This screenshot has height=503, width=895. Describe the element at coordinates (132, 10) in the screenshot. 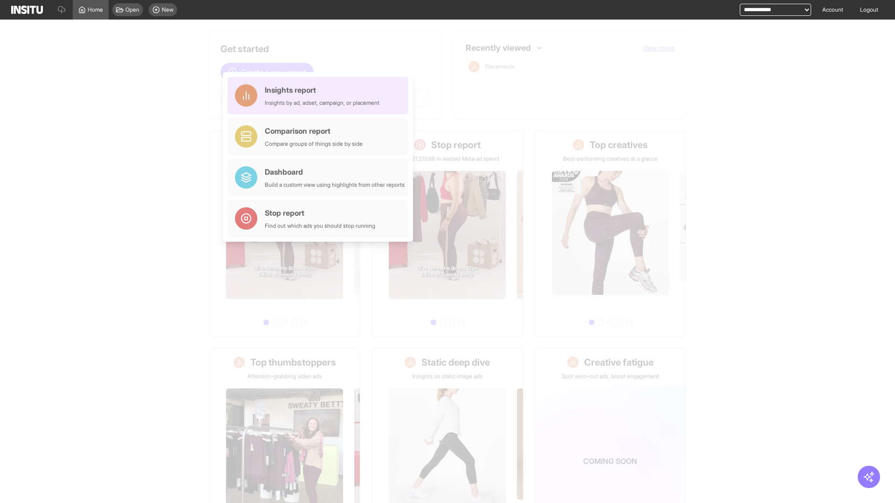

I see `span: Open` at that location.